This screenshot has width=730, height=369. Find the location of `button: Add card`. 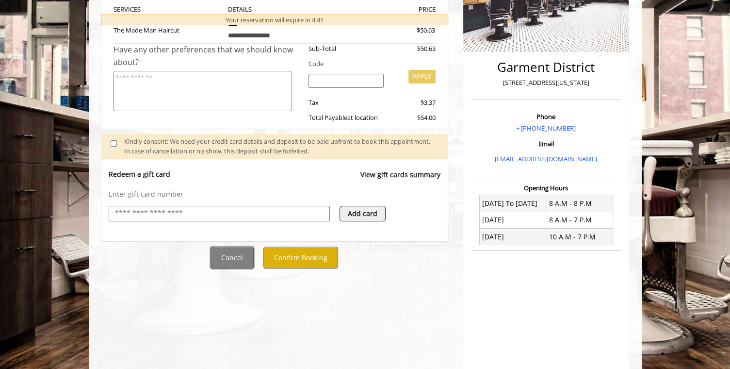

button: Add card is located at coordinates (362, 213).